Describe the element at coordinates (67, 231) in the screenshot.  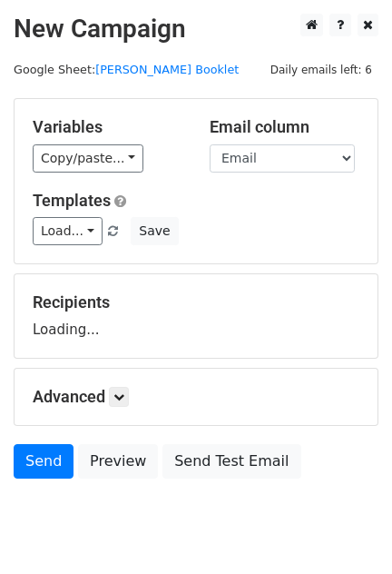
I see `a: Load...` at that location.